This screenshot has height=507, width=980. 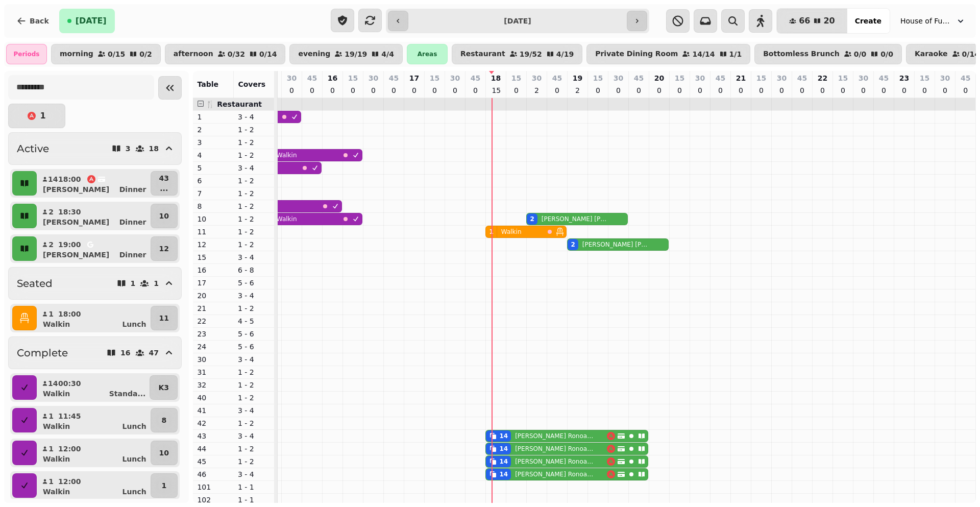 What do you see at coordinates (236, 54) in the screenshot?
I see `p: 0 / 32` at bounding box center [236, 54].